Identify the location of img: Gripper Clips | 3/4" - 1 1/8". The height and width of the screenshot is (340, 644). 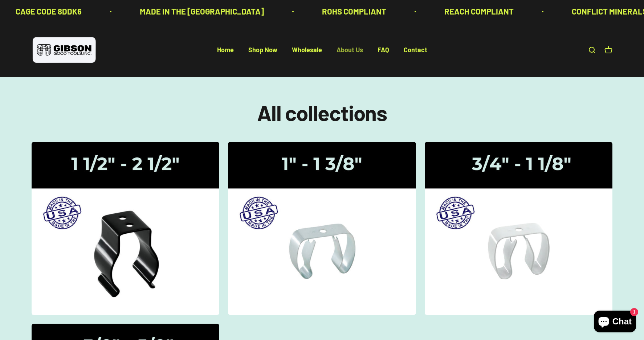
(518, 228).